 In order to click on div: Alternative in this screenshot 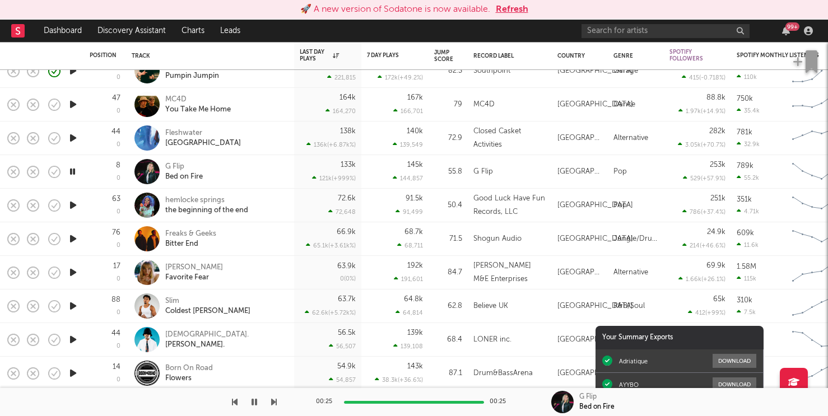, I will do `click(631, 273)`.